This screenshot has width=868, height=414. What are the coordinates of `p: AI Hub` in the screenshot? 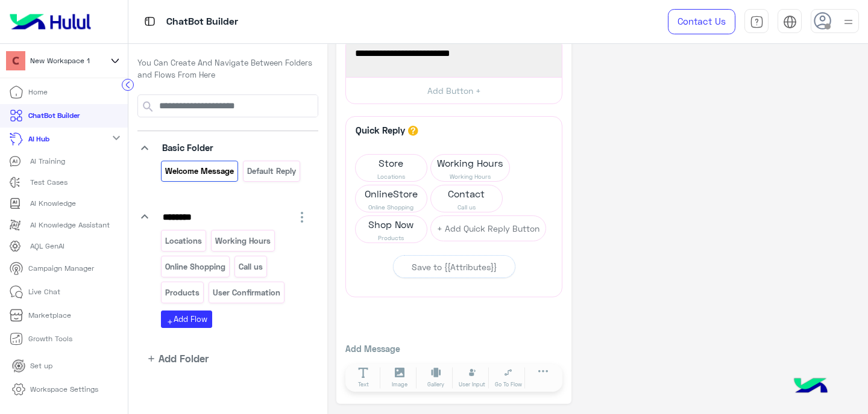 It's located at (38, 139).